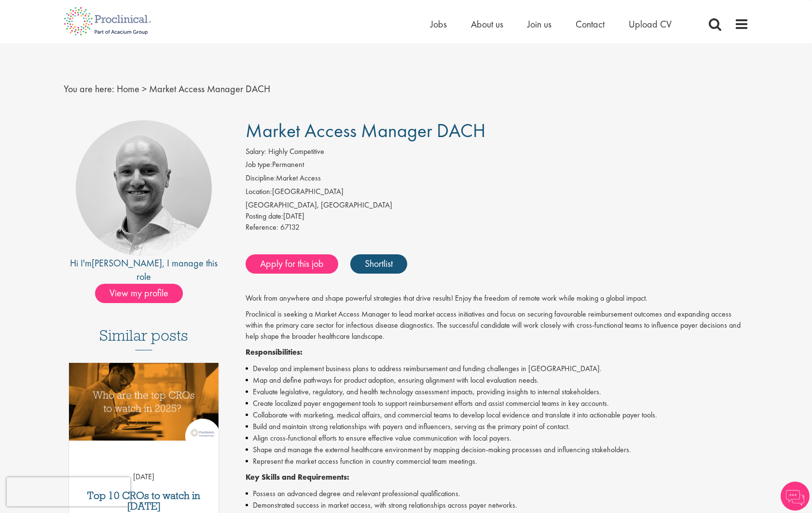 The image size is (812, 513). Describe the element at coordinates (497, 427) in the screenshot. I see `li: Build and maintain strong relationships with payers and influencers, serving as the primary point...` at that location.